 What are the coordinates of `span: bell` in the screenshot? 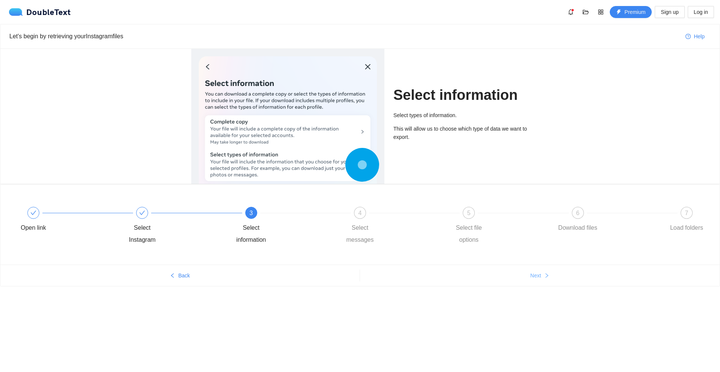 It's located at (571, 12).